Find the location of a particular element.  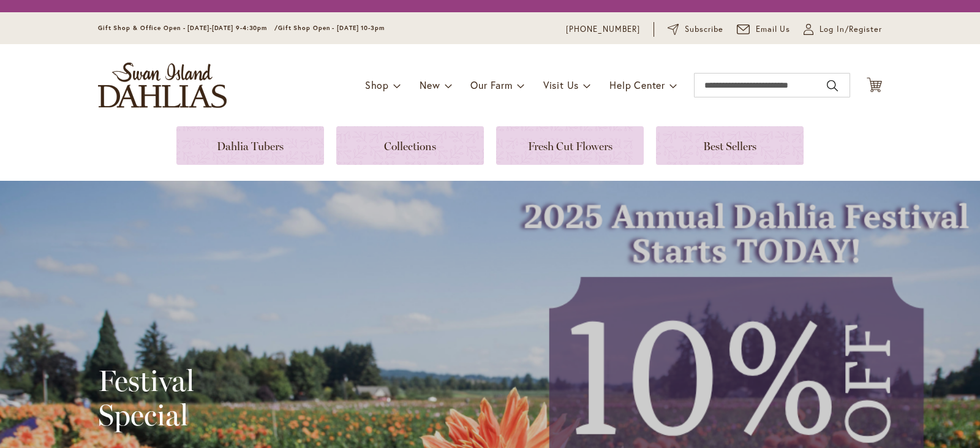

span: Shop is located at coordinates (377, 85).